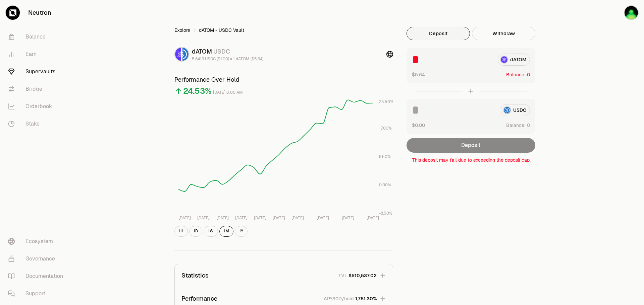 The width and height of the screenshot is (644, 305). What do you see at coordinates (199, 299) in the screenshot?
I see `p: Performance` at bounding box center [199, 299].